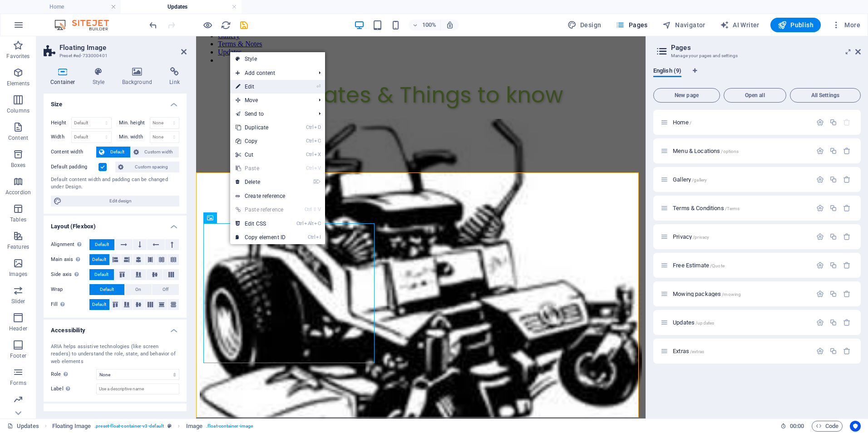 Image resolution: width=868 pixels, height=433 pixels. What do you see at coordinates (792, 426) in the screenshot?
I see `h6: Session time` at bounding box center [792, 426].